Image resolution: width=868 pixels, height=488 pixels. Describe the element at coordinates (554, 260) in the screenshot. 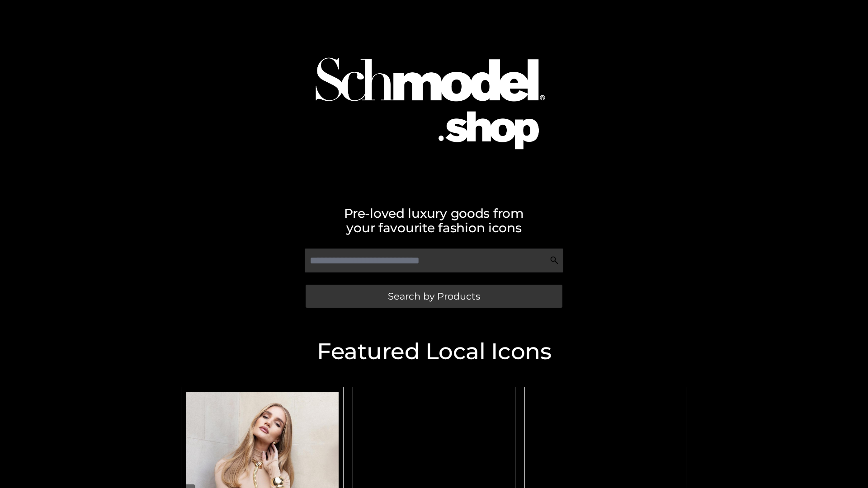

I see `img: Search Icon` at that location.